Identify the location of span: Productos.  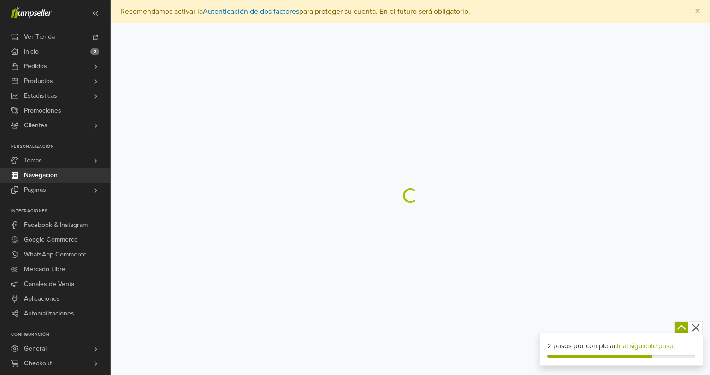
(38, 81).